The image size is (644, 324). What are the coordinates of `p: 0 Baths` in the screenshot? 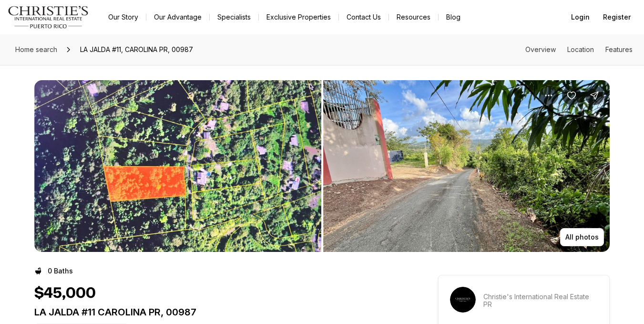 It's located at (60, 271).